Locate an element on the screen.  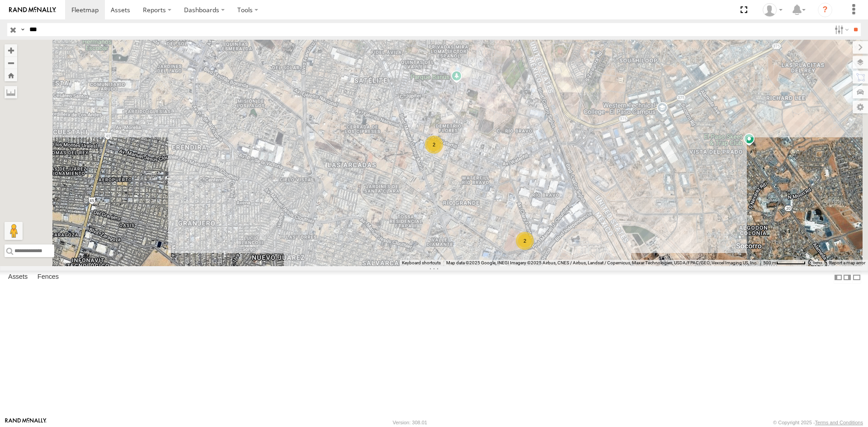
button: Map Scale: 500 m per 61 pixels is located at coordinates (784, 263).